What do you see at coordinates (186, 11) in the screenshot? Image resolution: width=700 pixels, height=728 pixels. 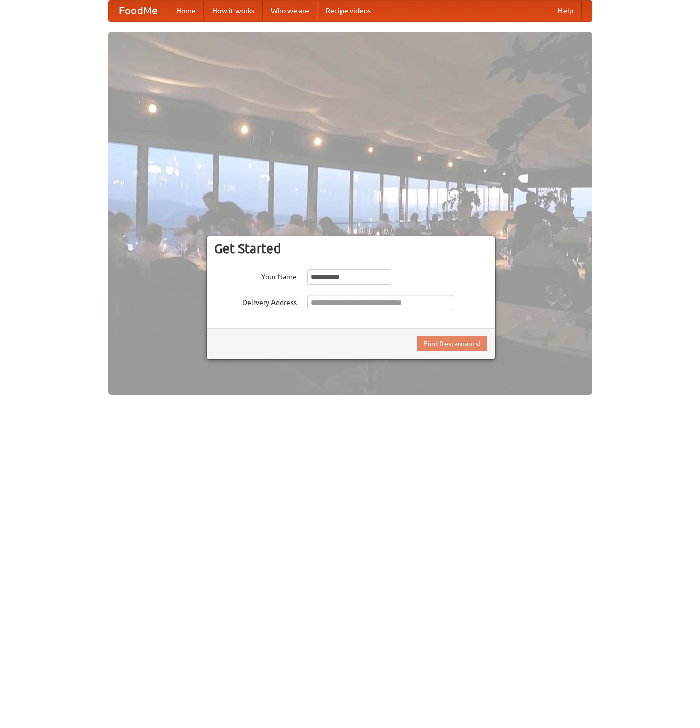 I see `a: Home` at bounding box center [186, 11].